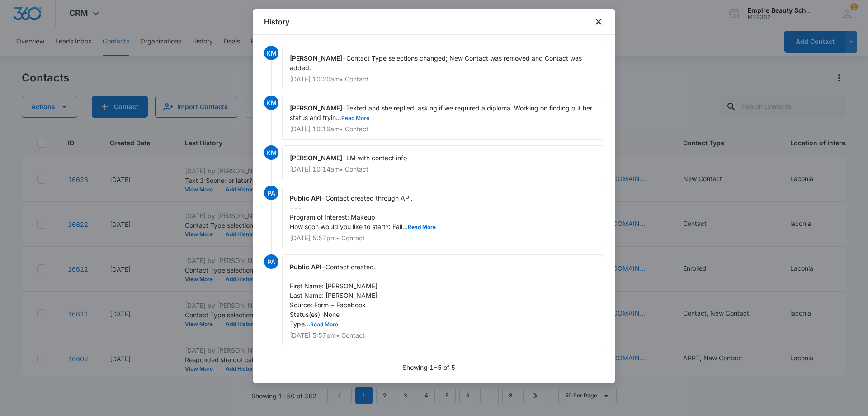  Describe the element at coordinates (442, 113) in the screenshot. I see `span: Texted and she replied, asking if we required a diploma. Working on finding out her status and tr...` at that location.